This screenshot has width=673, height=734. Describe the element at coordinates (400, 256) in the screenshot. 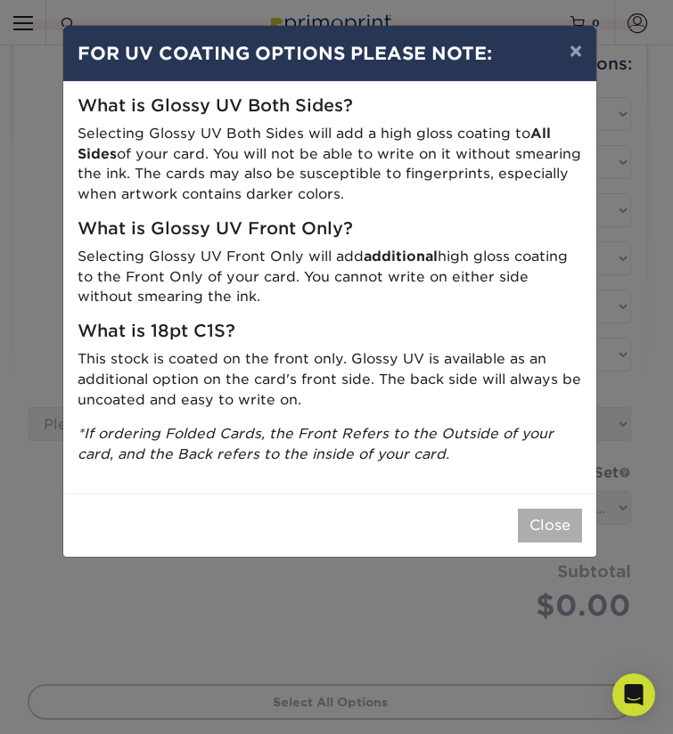

I see `strong: additional` at that location.